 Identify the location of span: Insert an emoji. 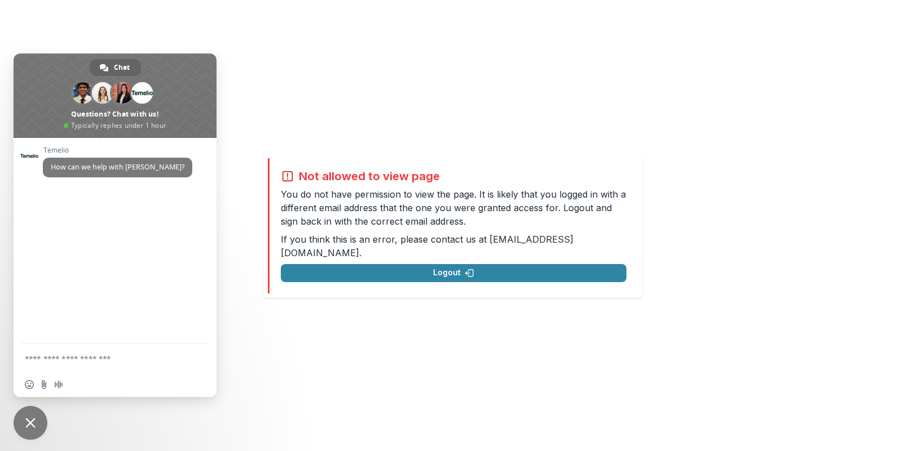
(29, 385).